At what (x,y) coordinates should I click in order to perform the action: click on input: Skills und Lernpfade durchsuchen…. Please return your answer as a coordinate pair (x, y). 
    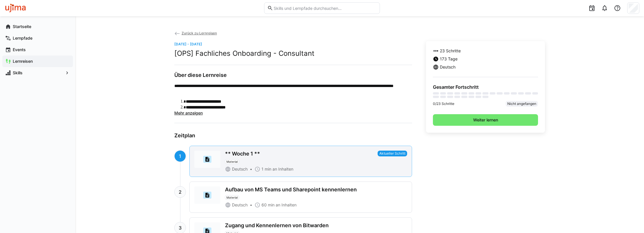
    Looking at the image, I should click on (325, 8).